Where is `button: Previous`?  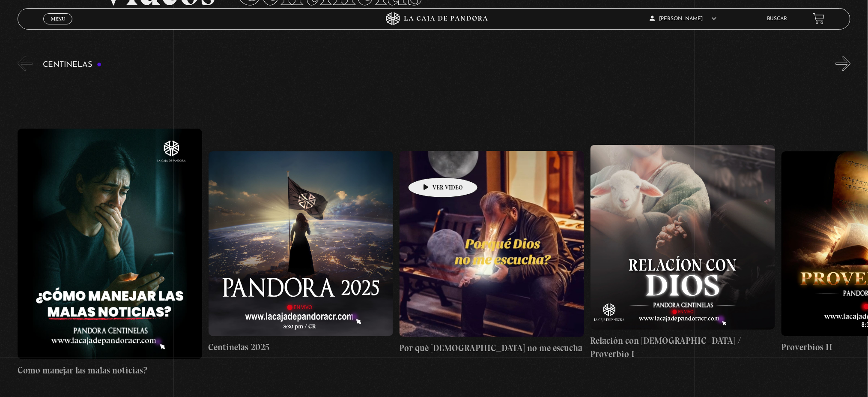
button: Previous is located at coordinates (25, 63).